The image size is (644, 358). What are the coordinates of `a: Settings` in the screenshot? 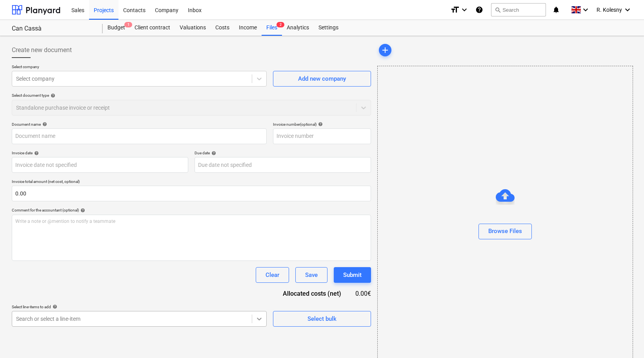 It's located at (328, 28).